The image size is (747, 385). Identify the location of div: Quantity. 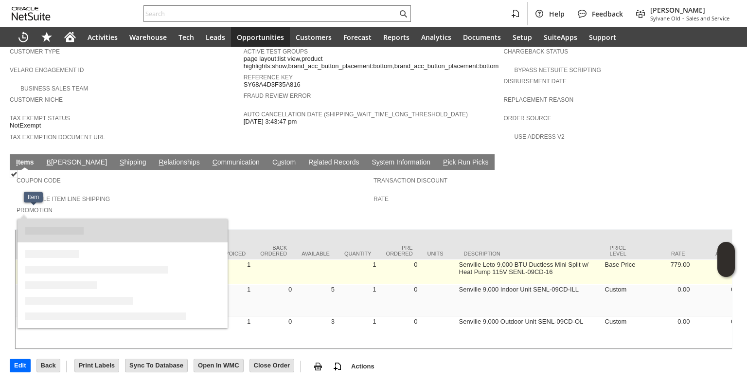
(358, 253).